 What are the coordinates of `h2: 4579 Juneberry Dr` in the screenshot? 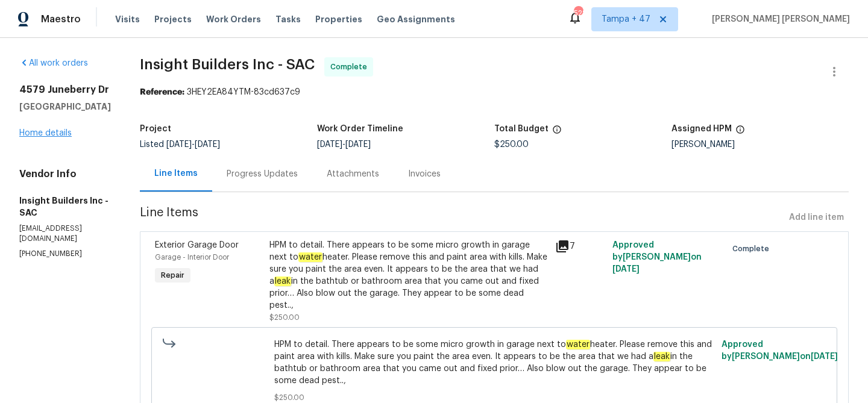 It's located at (65, 90).